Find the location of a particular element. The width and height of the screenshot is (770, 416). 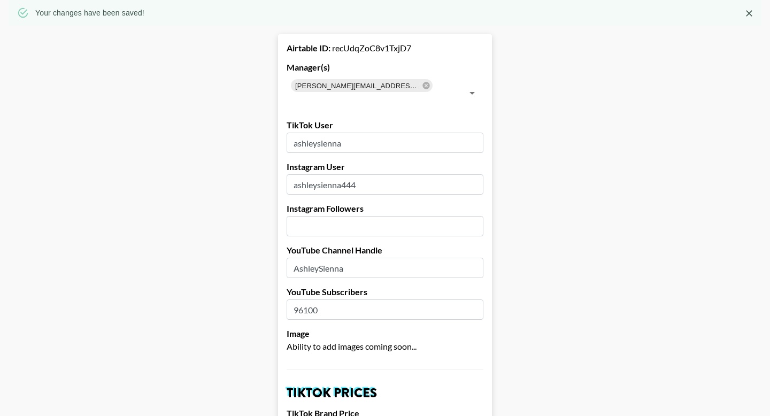

label: TikTok User is located at coordinates (385, 125).